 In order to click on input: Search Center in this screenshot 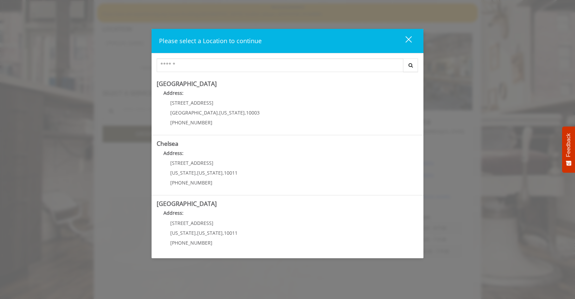, I will do `click(280, 65)`.